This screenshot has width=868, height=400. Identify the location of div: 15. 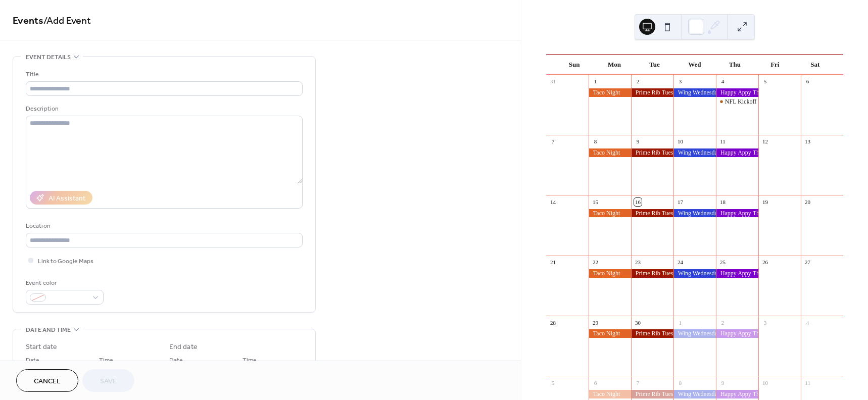
(595, 202).